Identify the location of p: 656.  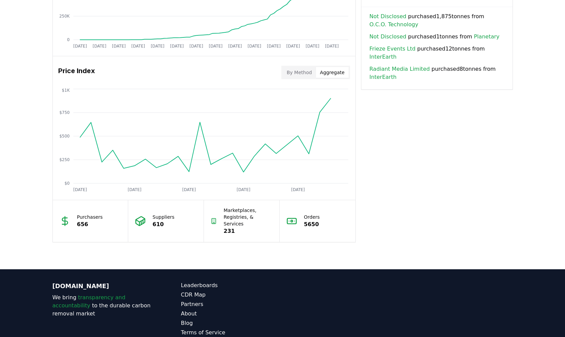
(90, 224).